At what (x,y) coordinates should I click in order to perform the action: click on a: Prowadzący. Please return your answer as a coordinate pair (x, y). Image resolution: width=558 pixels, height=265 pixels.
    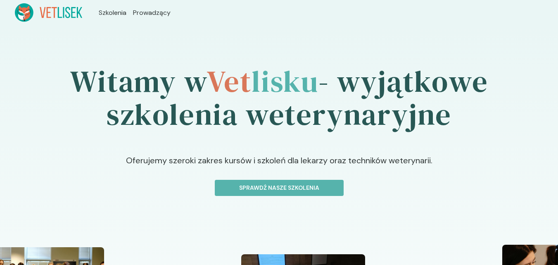
    Looking at the image, I should click on (152, 13).